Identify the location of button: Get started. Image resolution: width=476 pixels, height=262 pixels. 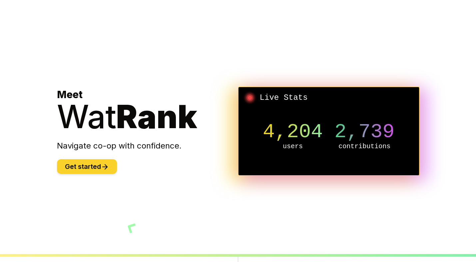
(87, 166).